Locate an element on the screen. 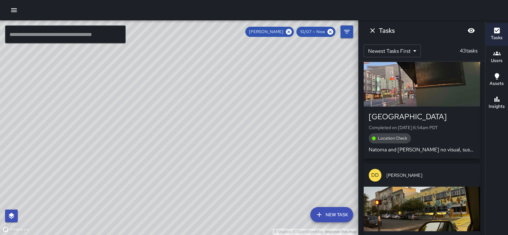 The width and height of the screenshot is (508, 235). p: DD is located at coordinates (375, 175).